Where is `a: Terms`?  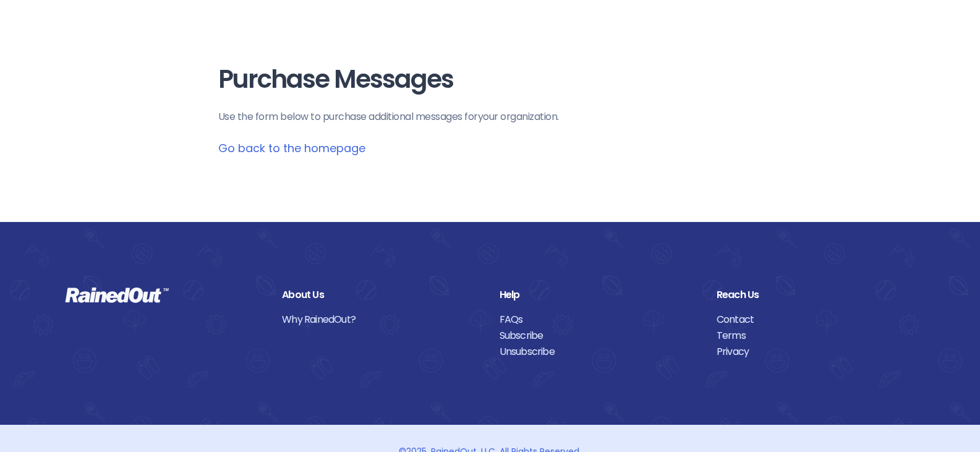
a: Terms is located at coordinates (816, 336).